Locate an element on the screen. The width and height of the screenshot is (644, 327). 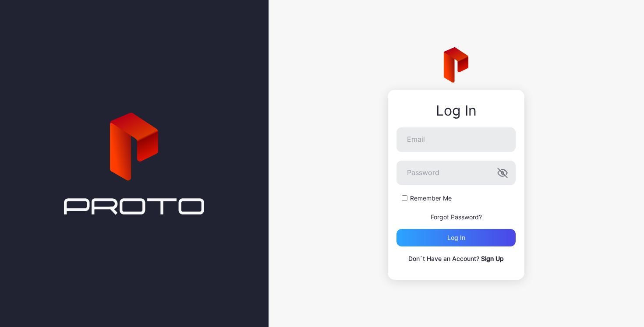
div: Log In is located at coordinates (456, 111).